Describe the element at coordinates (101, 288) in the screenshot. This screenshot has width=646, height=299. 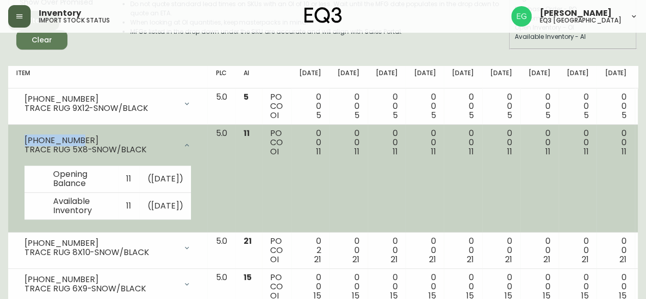
I see `div: TRACE RUG 6X9-SNOW/BLACK` at that location.